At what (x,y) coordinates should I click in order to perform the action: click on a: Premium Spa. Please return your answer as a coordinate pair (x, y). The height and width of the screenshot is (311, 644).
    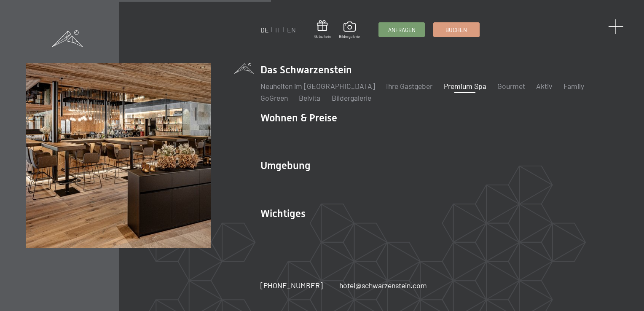
    Looking at the image, I should click on (465, 86).